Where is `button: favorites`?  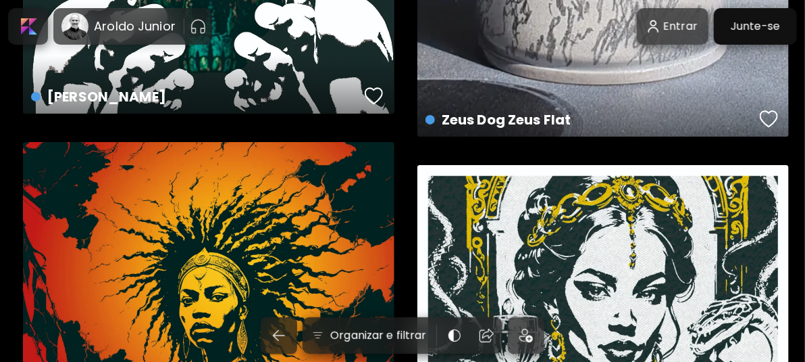 button: favorites is located at coordinates (374, 96).